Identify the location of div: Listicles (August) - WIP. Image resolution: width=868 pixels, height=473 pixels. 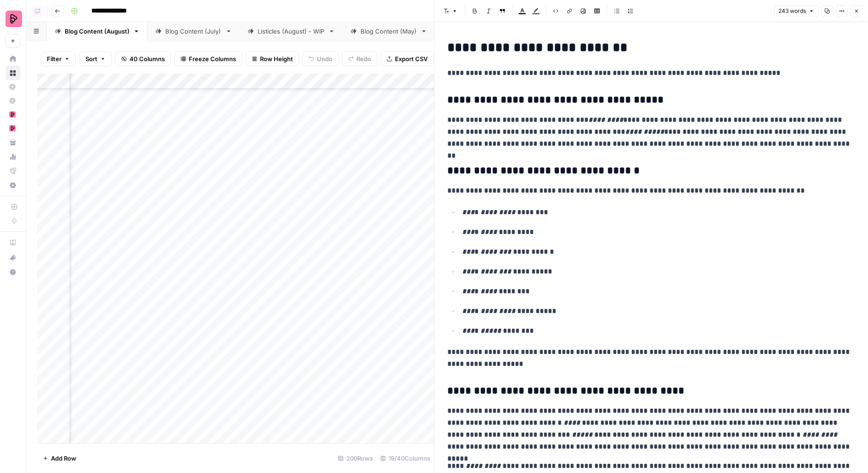
(291, 31).